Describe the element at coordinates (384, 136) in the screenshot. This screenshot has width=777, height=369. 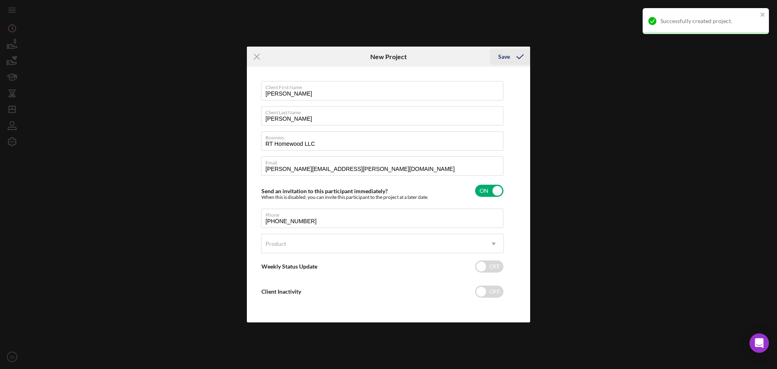
I see `label: Business` at that location.